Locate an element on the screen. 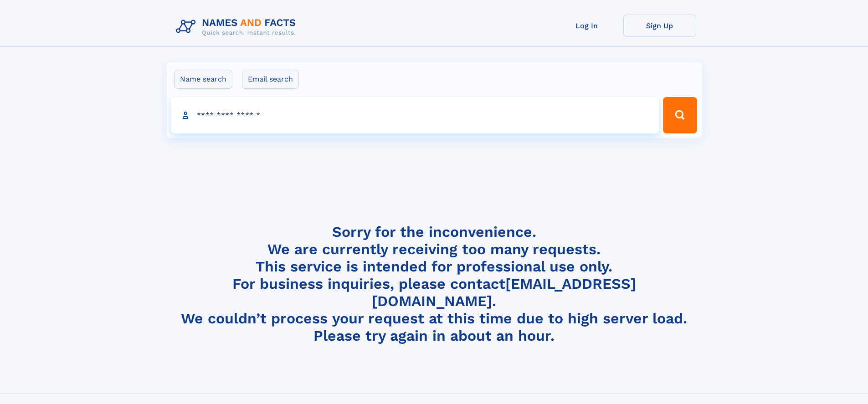 The width and height of the screenshot is (868, 404). button: Search Button is located at coordinates (680, 115).